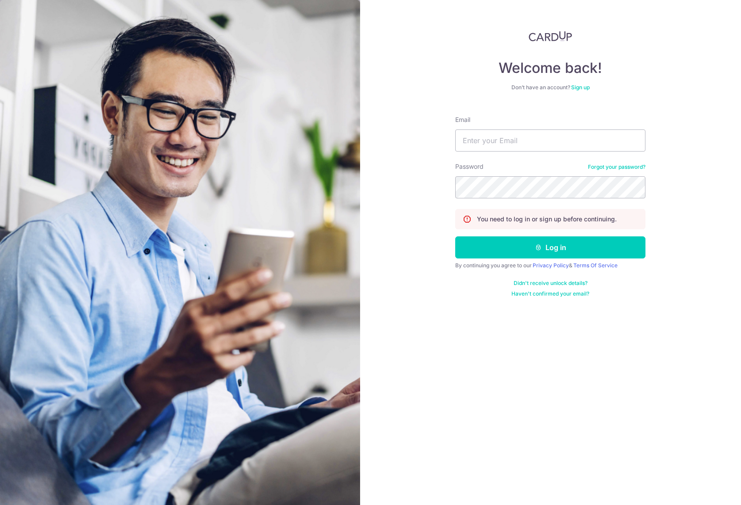  I want to click on a: Privacy Policy, so click(550, 265).